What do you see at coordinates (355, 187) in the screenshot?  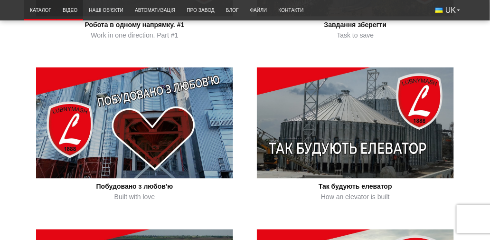 I see `div: Так будують елеватор` at bounding box center [355, 187].